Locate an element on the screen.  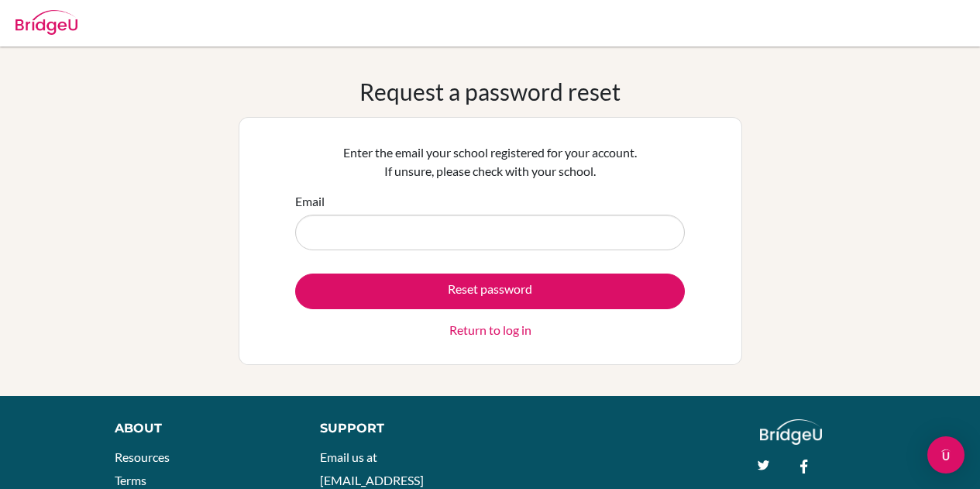
div: About is located at coordinates (200, 428).